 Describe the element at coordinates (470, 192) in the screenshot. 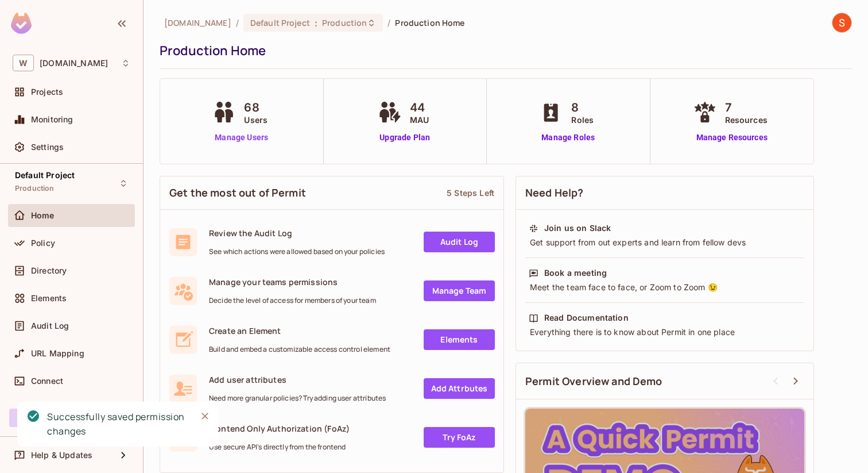

I see `div: 5 Steps Left` at that location.